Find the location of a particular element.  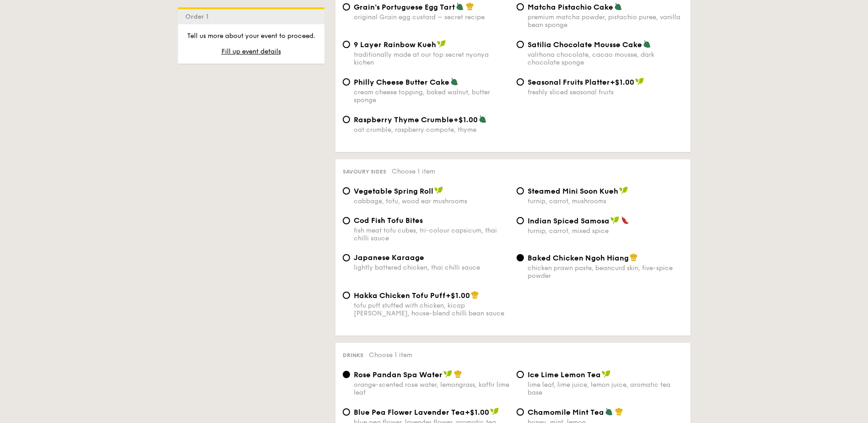

span: Indian Spiced Samosa is located at coordinates (568, 221).